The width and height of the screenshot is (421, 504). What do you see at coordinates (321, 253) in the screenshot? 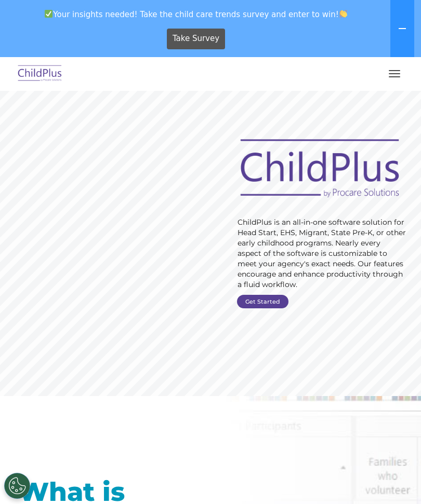
I see `rs-layer: ChildPlus is an all-in-one software solution for Head Start, EHS, Migrant, State Pre-K, or other ...` at bounding box center [321, 253].